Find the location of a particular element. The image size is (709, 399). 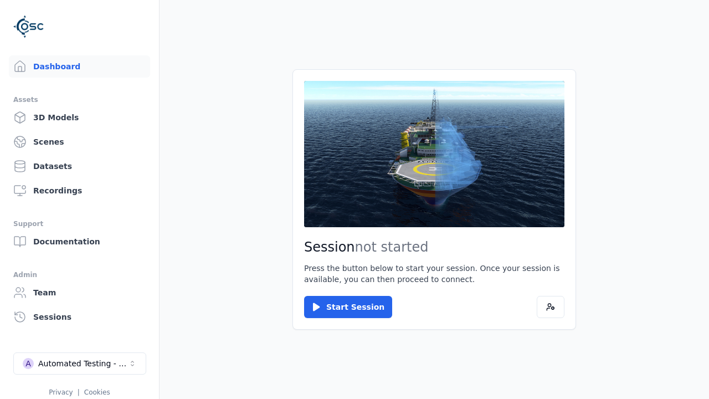

img: Logo is located at coordinates (29, 27).